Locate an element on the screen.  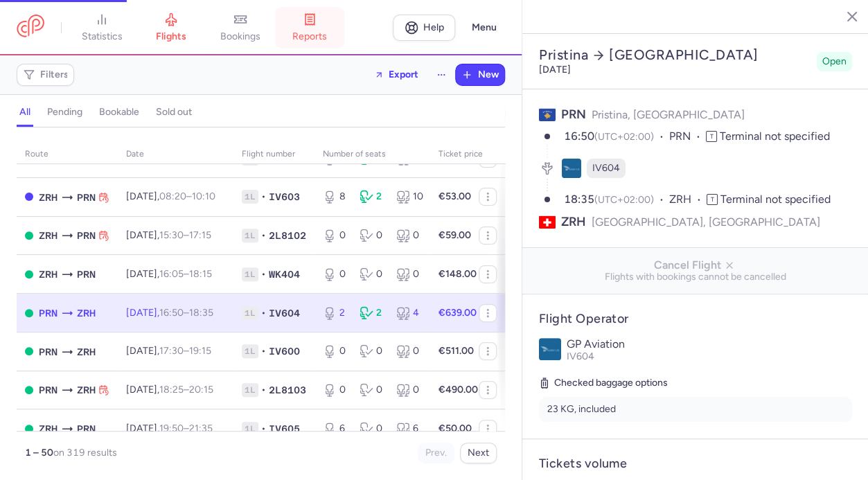
time: 18:25 is located at coordinates (171, 389).